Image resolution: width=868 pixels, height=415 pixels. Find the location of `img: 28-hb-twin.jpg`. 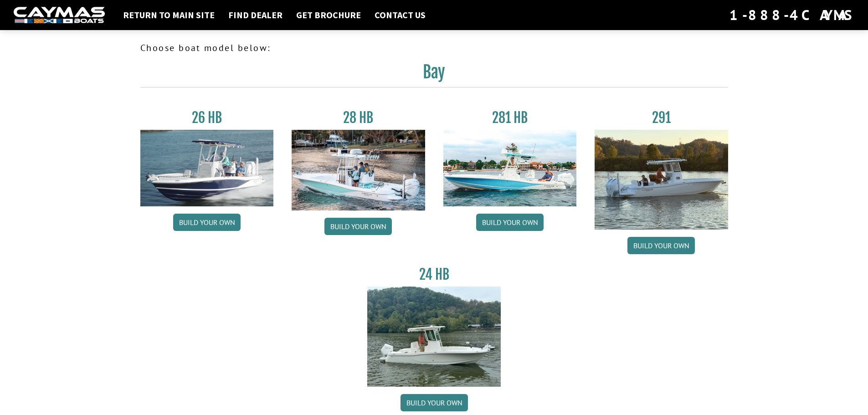

img: 28-hb-twin.jpg is located at coordinates (509, 168).